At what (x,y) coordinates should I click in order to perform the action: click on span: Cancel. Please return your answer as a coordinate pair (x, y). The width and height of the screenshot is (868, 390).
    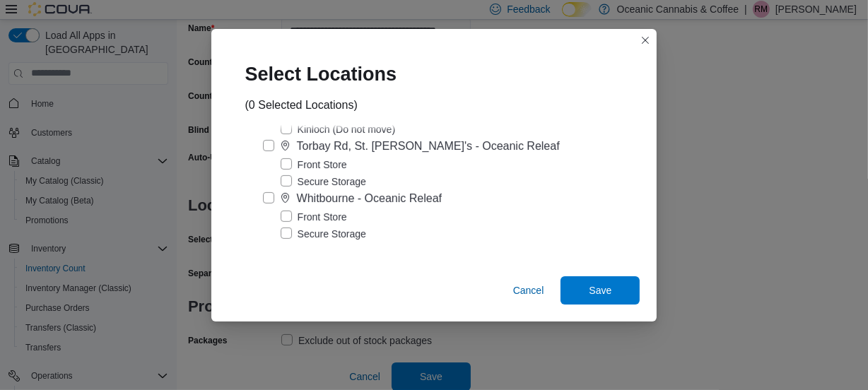
    Looking at the image, I should click on (529, 290).